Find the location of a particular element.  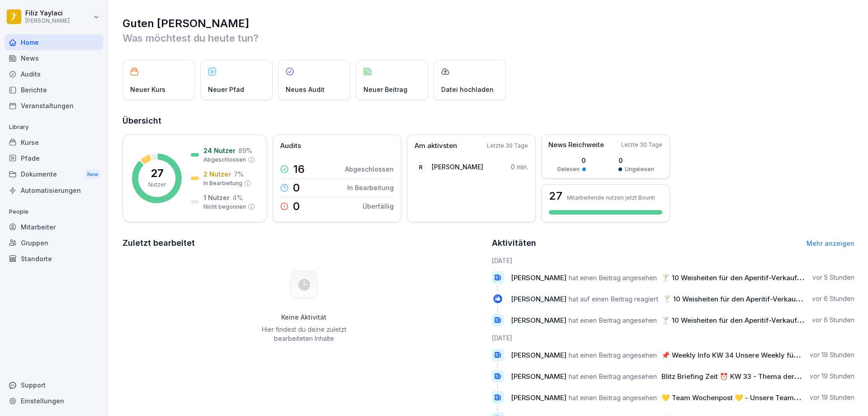

div: Gruppen is located at coordinates (54, 242).